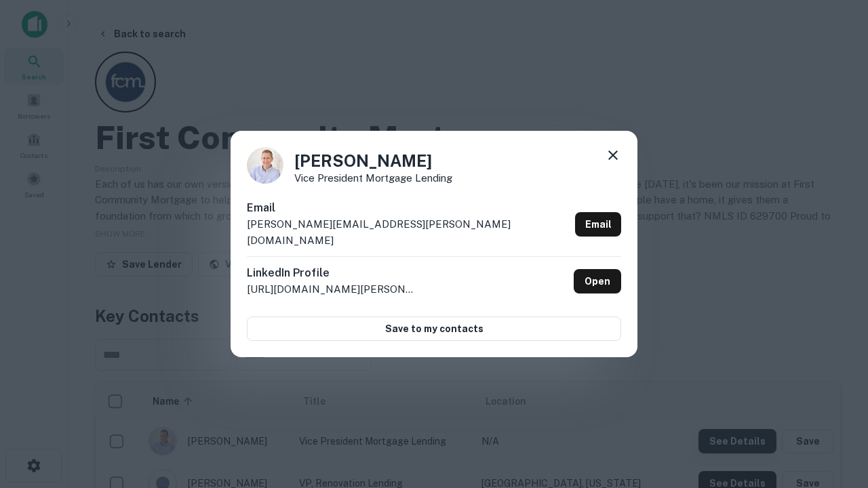  What do you see at coordinates (408, 209) in the screenshot?
I see `h6: Email` at bounding box center [408, 209].